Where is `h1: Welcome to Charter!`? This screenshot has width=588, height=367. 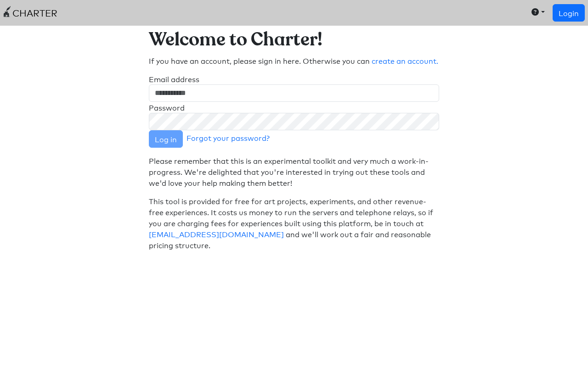
h1: Welcome to Charter! is located at coordinates (294, 41).